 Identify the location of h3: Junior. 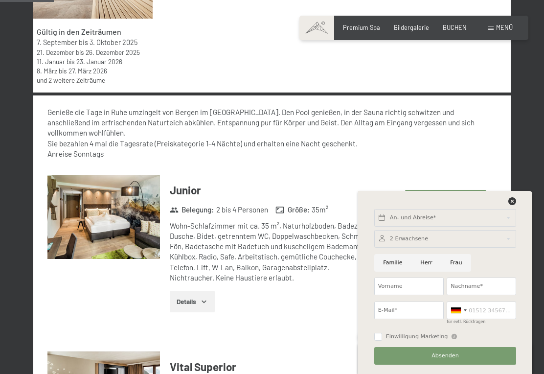
(282, 190).